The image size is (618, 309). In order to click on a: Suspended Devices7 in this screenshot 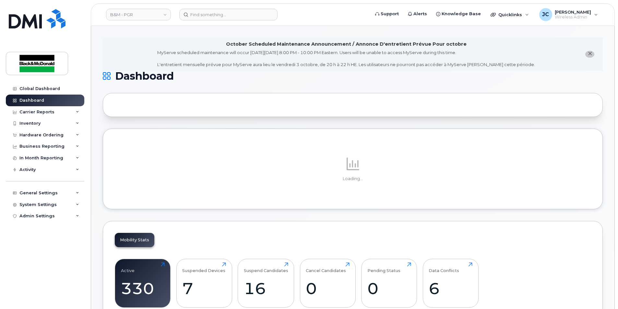, I will do `click(204, 283)`.